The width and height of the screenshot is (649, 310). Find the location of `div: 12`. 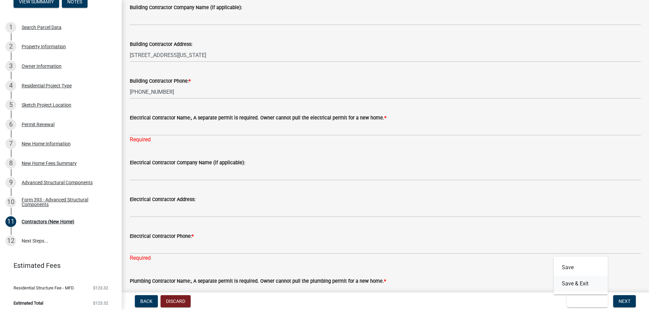

div: 12 is located at coordinates (11, 241).